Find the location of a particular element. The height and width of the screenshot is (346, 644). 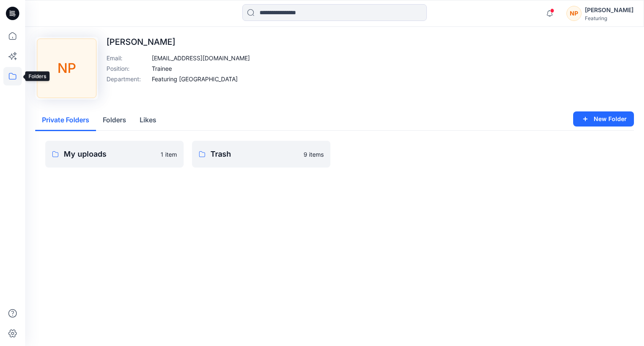

p: Trainee is located at coordinates (162, 68).